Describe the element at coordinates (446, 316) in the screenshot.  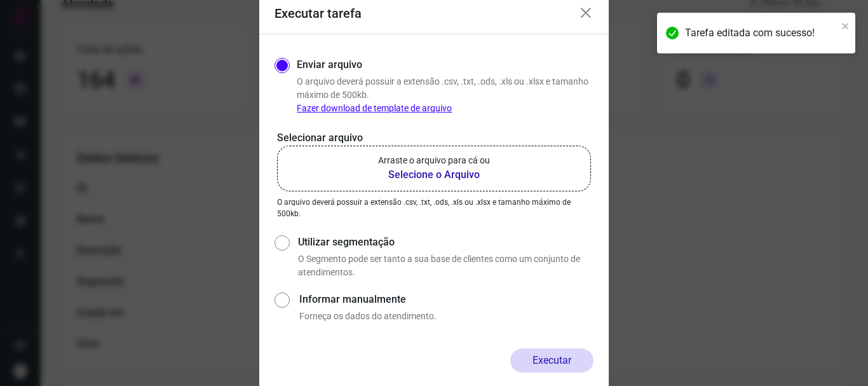
I see `p: Forneça os dados do atendimento.` at that location.